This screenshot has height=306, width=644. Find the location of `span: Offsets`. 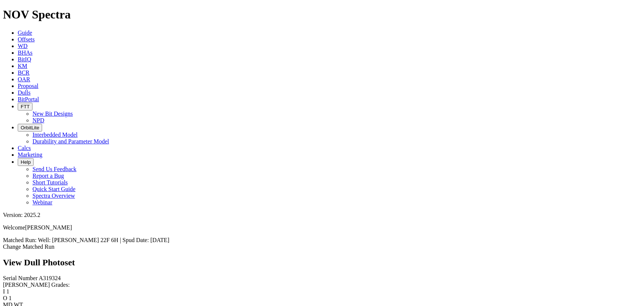

span: Offsets is located at coordinates (26, 39).